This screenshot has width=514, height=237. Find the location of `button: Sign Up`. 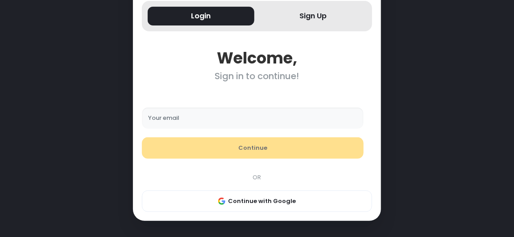

button: Sign Up is located at coordinates (313, 16).